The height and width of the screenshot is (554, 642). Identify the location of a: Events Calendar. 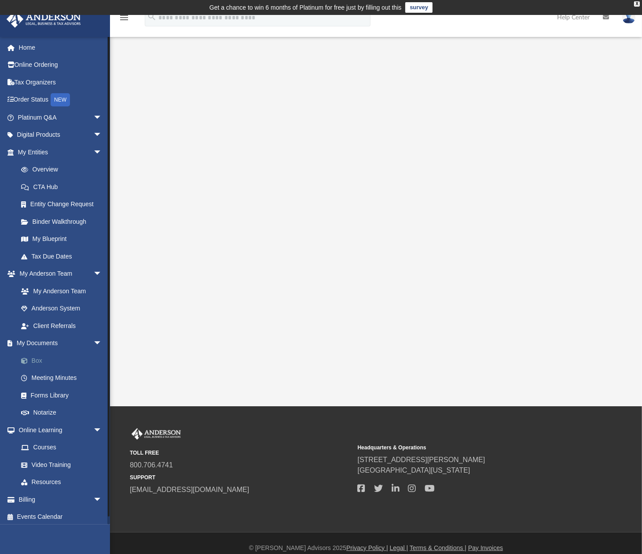
(61, 517).